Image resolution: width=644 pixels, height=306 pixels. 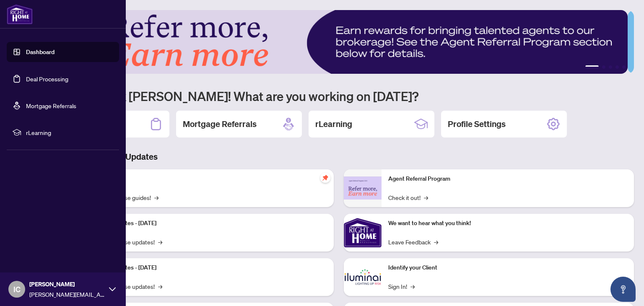 What do you see at coordinates (508, 179) in the screenshot?
I see `p: Agent Referral Program` at bounding box center [508, 179].